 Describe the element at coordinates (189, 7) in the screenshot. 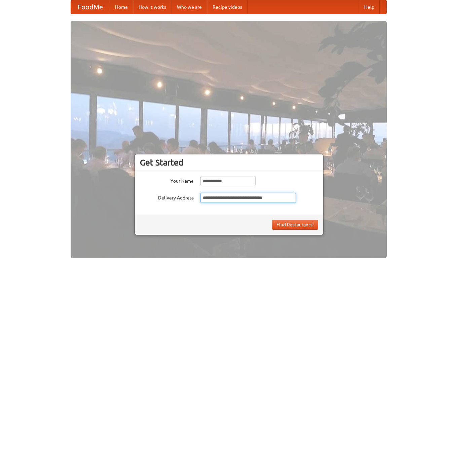

I see `a: Who we are` at that location.